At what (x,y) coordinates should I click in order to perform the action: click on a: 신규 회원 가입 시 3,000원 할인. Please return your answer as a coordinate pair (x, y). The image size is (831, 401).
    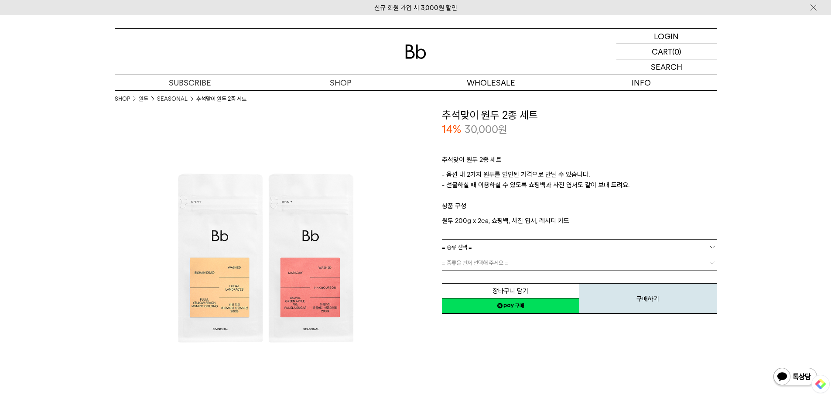
    Looking at the image, I should click on (416, 8).